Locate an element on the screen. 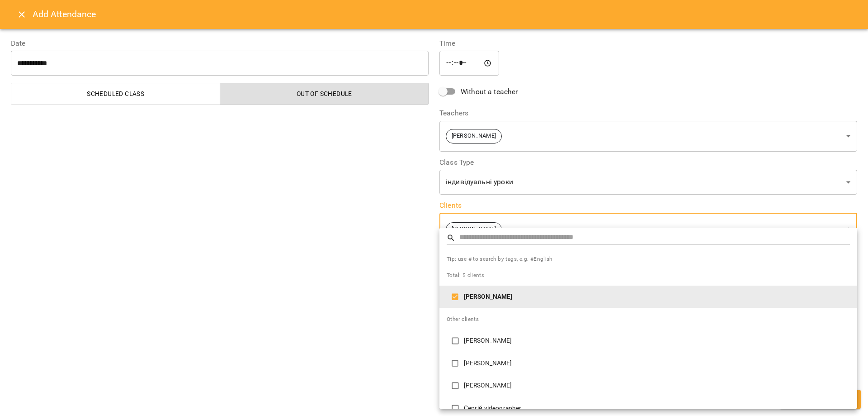 The image size is (868, 416). p: Сергій videographer is located at coordinates (657, 408).